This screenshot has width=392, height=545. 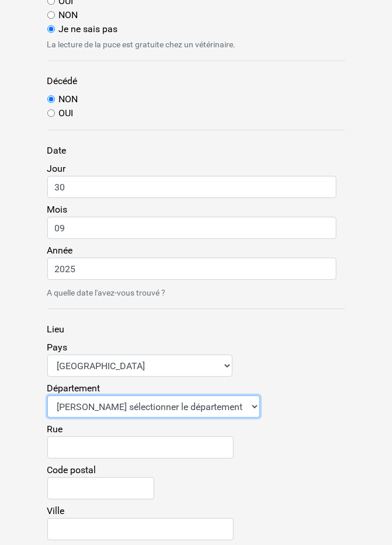 I want to click on label: Mois, so click(x=196, y=221).